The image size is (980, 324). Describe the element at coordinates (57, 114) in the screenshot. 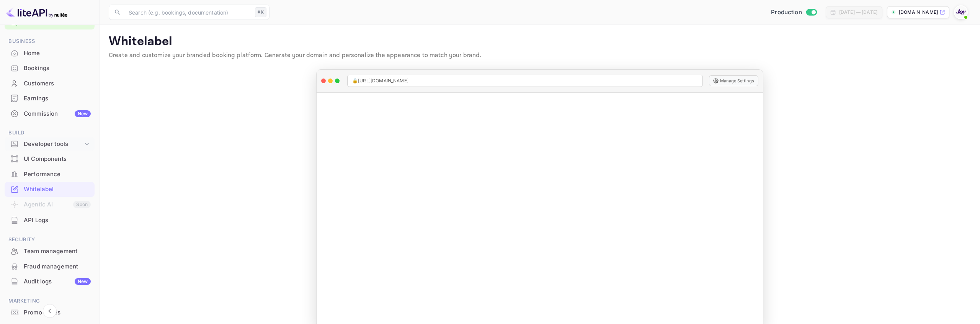

I see `div: Commission` at that location.